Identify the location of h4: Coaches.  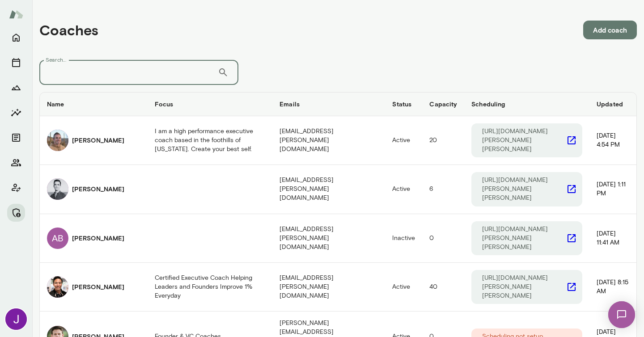
(69, 30).